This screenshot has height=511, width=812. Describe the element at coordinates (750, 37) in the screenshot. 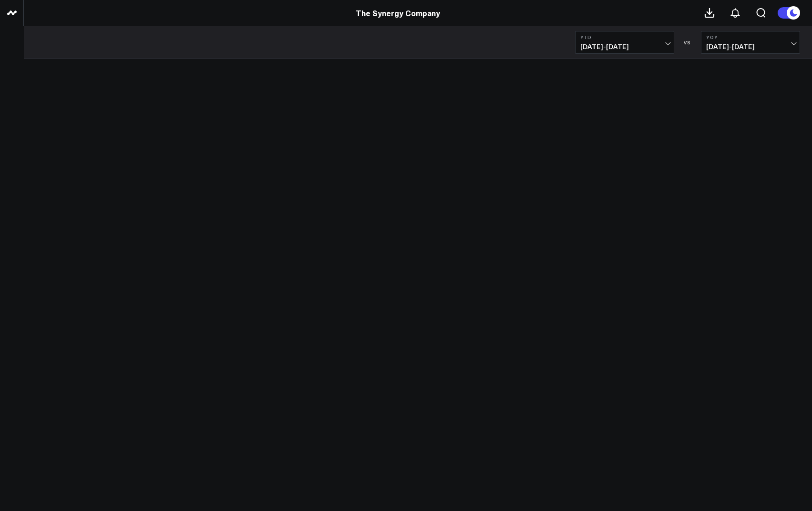

I see `b: YoY` at that location.